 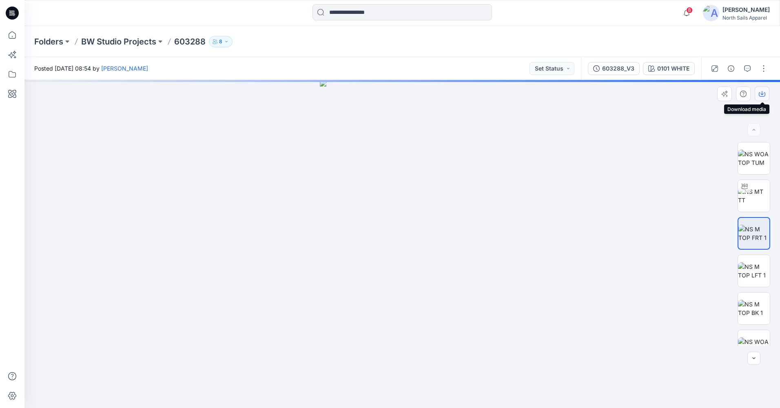 I want to click on img: NS MT TT, so click(x=754, y=196).